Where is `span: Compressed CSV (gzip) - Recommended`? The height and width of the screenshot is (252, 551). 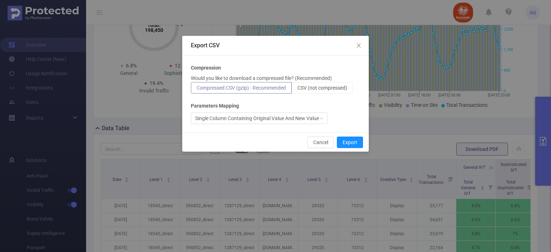
span: Compressed CSV (gzip) - Recommended is located at coordinates (241, 88).